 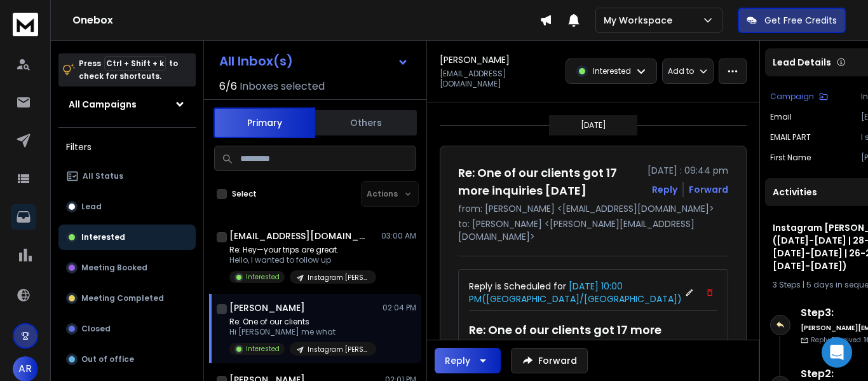 I want to click on p: 03:00 AM, so click(x=398, y=236).